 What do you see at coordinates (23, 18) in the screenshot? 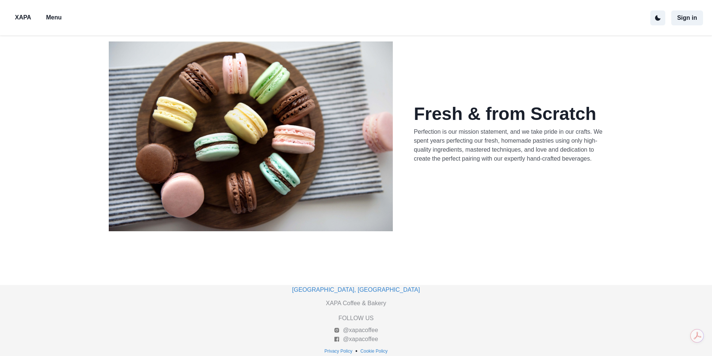
I see `p: XAPA` at bounding box center [23, 18].